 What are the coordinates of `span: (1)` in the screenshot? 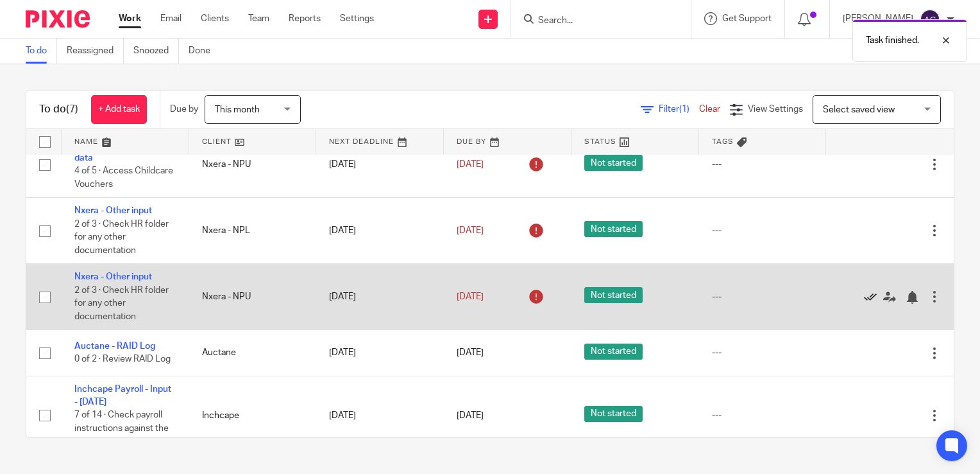 It's located at (684, 109).